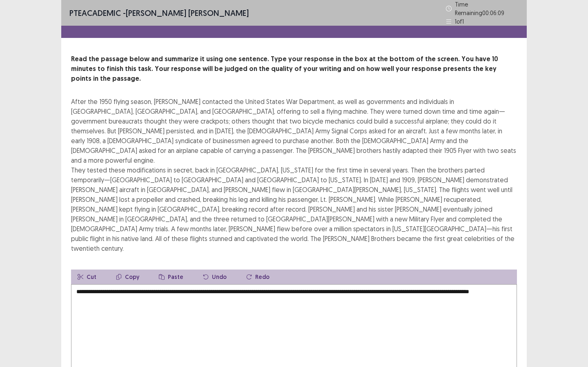 The width and height of the screenshot is (588, 367). What do you see at coordinates (87, 277) in the screenshot?
I see `button: Cut` at bounding box center [87, 277].